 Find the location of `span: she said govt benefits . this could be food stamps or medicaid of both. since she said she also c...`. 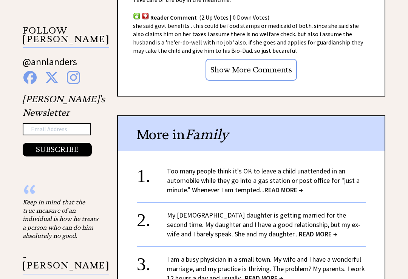

span: she said govt benefits . this could be food stamps or medicaid of both. since she said she also c... is located at coordinates (248, 38).